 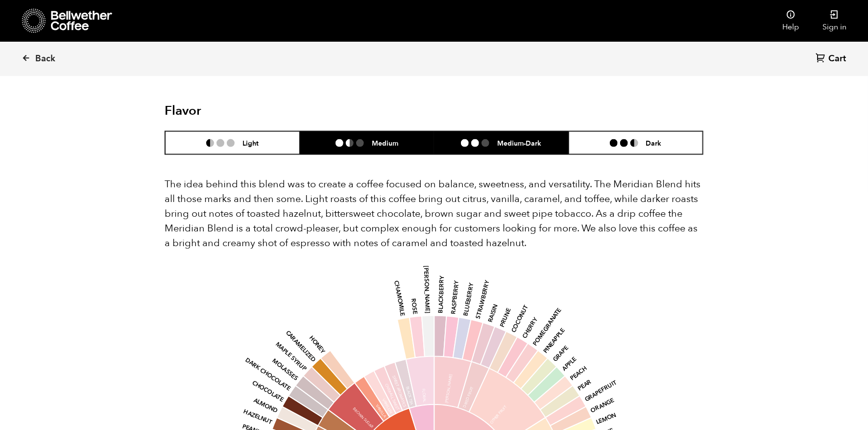 What do you see at coordinates (251, 143) in the screenshot?
I see `h6: Light` at bounding box center [251, 143].